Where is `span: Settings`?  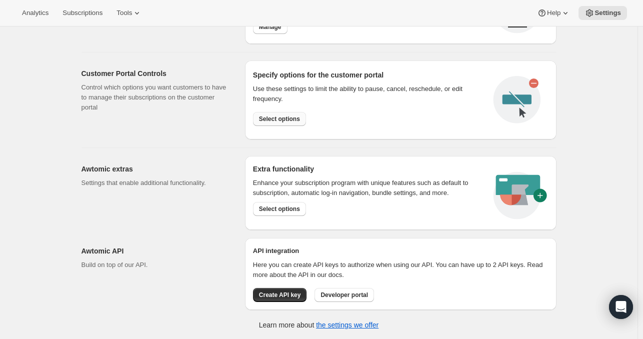 span: Settings is located at coordinates (607, 13).